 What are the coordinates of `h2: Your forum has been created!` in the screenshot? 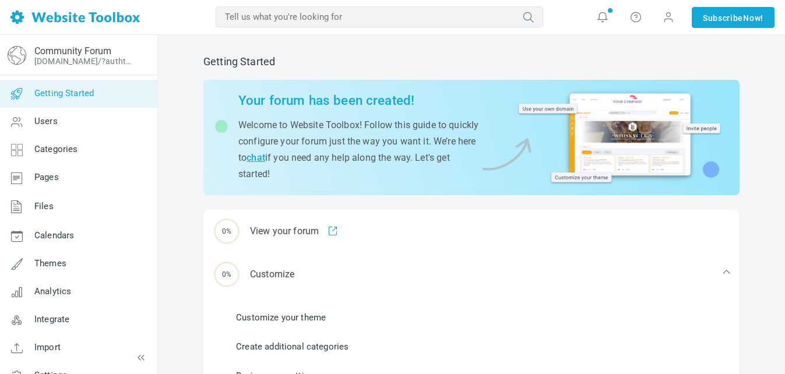 It's located at (359, 100).